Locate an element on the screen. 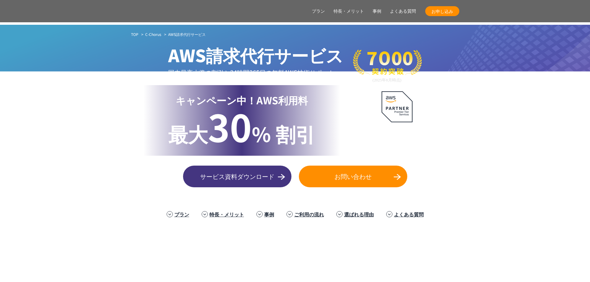 The width and height of the screenshot is (590, 282). img: クリスピー・クリーム・ドーナツ is located at coordinates (425, 247).